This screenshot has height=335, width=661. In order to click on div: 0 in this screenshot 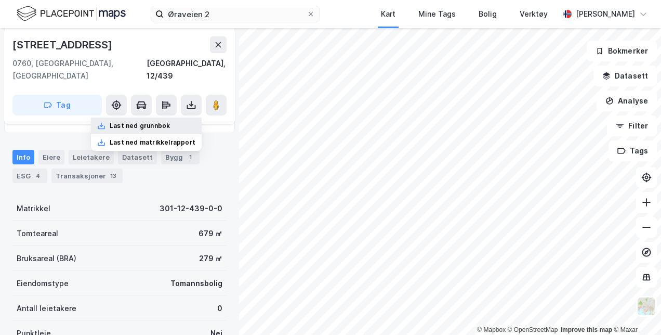, I will do `click(220, 308)`.